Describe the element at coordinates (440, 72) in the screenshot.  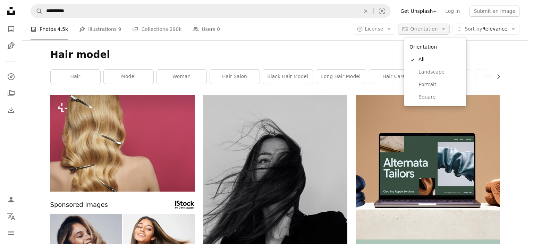
I see `span: Landscape` at that location.